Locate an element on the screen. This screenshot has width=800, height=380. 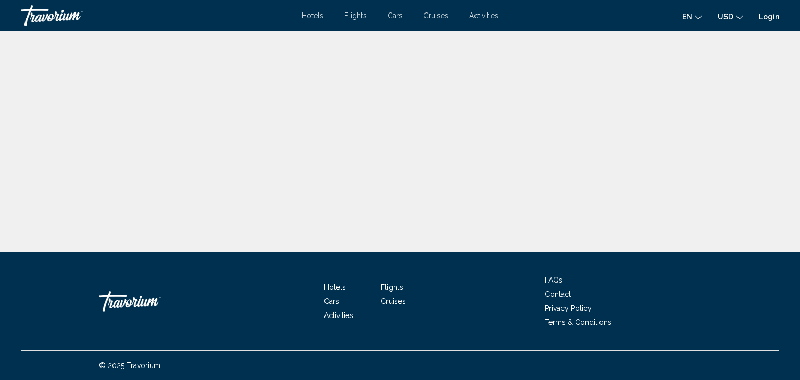
a: Terms & Conditions is located at coordinates (578, 322).